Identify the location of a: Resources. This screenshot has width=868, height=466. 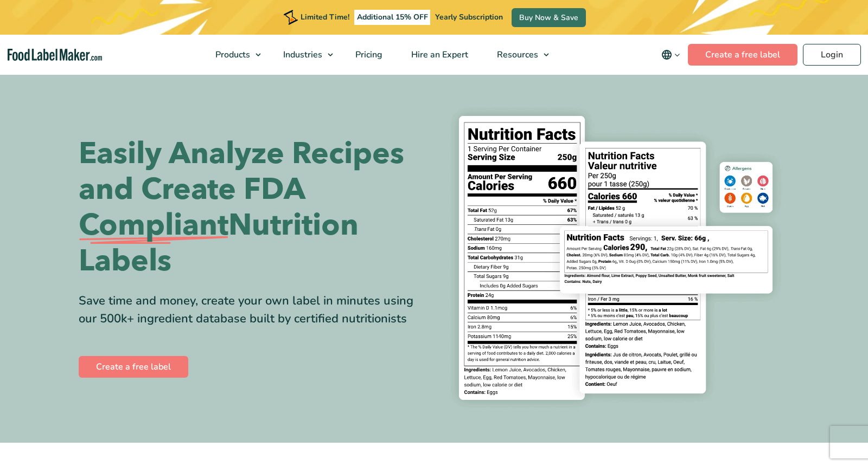
(519, 55).